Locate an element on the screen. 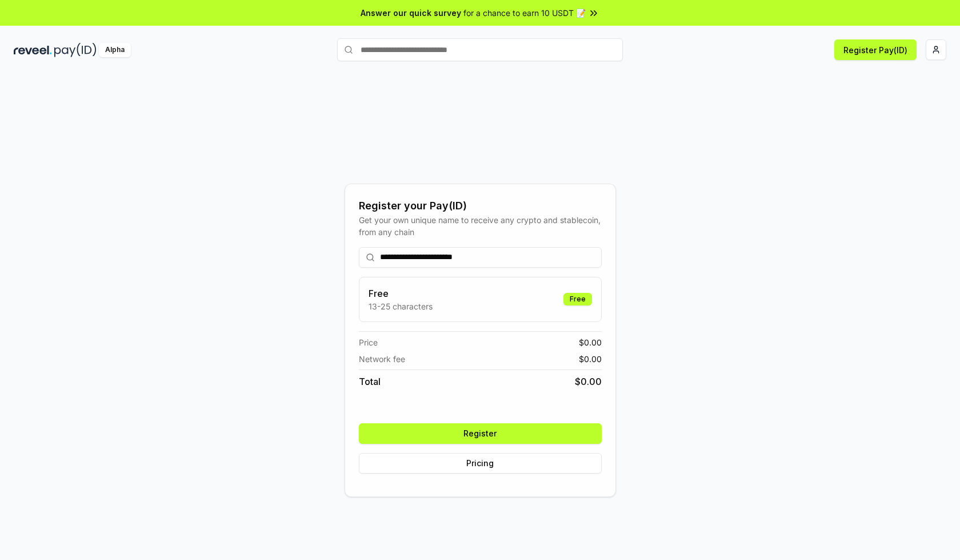 The width and height of the screenshot is (960, 560). img: pay_id is located at coordinates (76, 50).